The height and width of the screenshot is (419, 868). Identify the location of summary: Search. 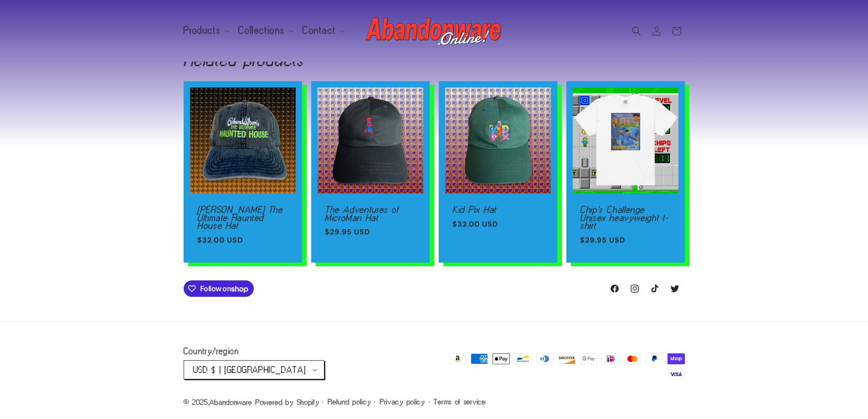
(637, 31).